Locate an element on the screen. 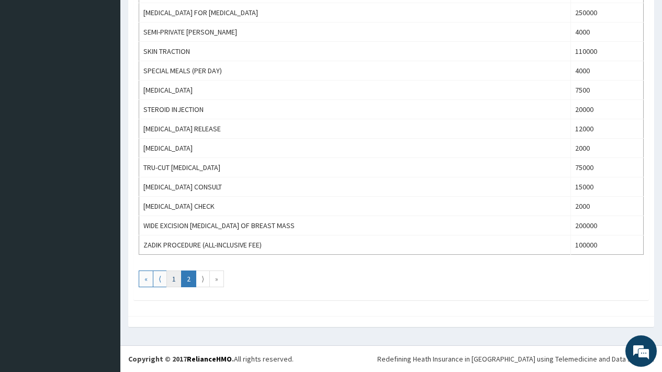 Image resolution: width=662 pixels, height=372 pixels. a: Go to previous page is located at coordinates (160, 279).